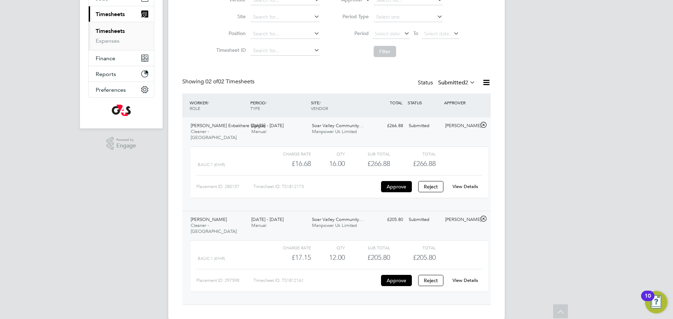  What do you see at coordinates (111, 90) in the screenshot?
I see `span: Preferences` at bounding box center [111, 90].